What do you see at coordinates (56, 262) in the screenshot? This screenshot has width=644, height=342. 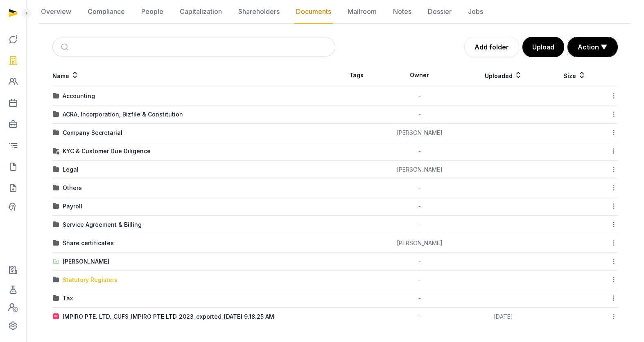 I see `img: folder-upload.svg` at bounding box center [56, 262].